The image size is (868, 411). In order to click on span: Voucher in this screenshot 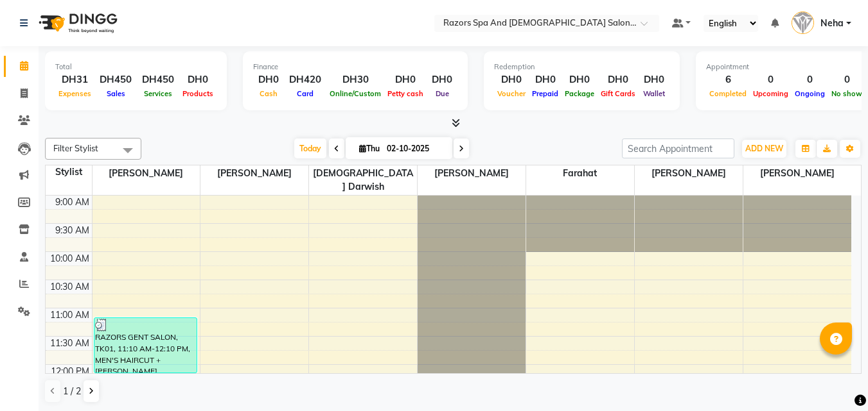, I will do `click(511, 93)`.